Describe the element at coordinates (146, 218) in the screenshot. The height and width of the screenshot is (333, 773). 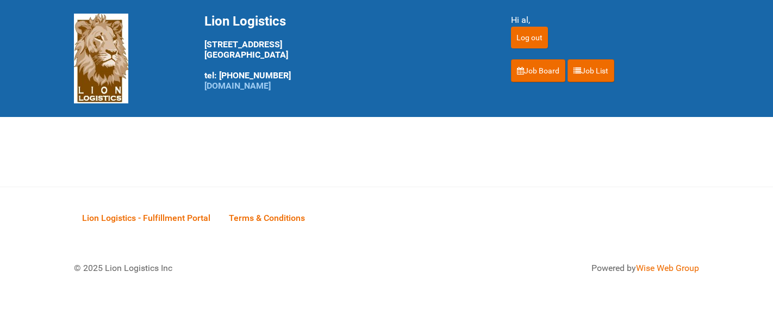
I see `span: Lion Logistics - Fulfillment Portal` at that location.